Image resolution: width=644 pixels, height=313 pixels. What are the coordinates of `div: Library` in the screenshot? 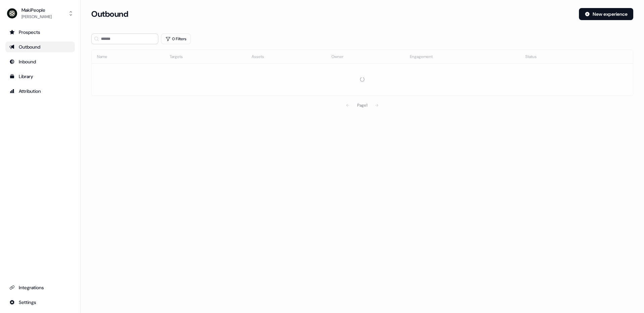 It's located at (40, 76).